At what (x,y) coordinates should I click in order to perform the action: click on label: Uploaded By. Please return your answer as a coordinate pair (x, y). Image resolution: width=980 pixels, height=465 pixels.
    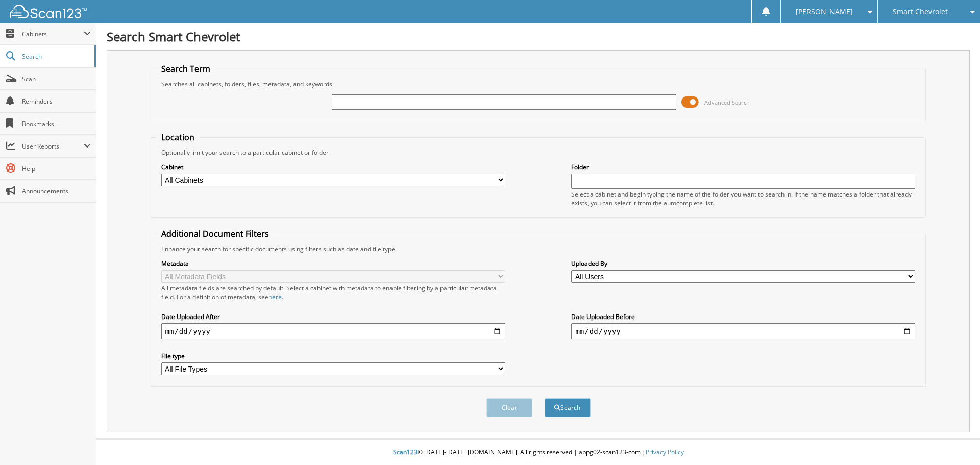
    Looking at the image, I should click on (743, 264).